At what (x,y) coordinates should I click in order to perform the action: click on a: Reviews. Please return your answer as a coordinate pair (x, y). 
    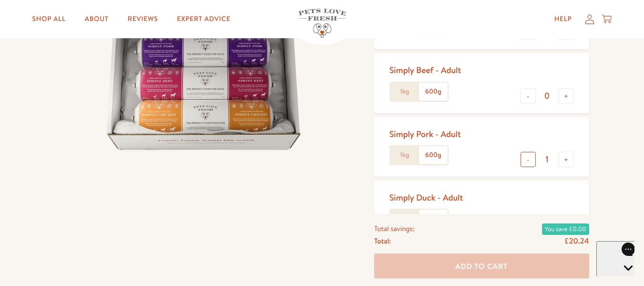
    Looking at the image, I should click on (143, 19).